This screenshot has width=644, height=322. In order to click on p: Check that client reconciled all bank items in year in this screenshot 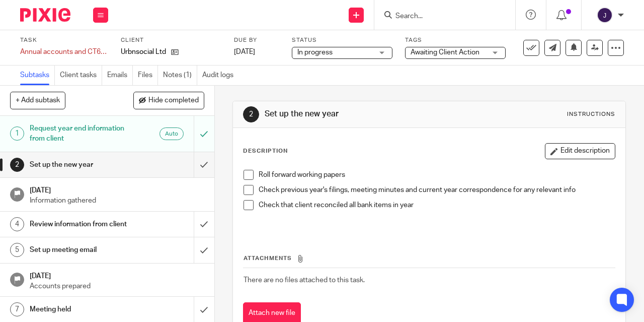, I will do `click(437, 205)`.